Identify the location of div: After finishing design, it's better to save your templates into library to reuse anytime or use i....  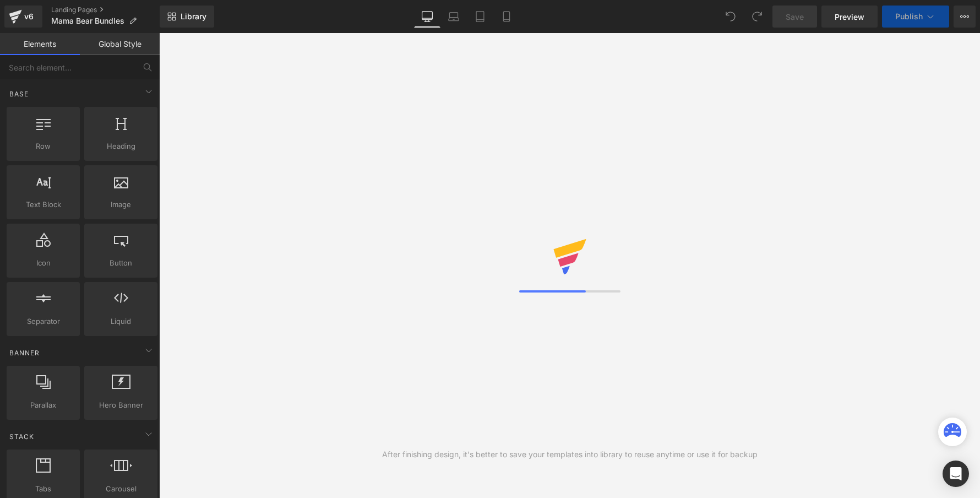
(569, 454).